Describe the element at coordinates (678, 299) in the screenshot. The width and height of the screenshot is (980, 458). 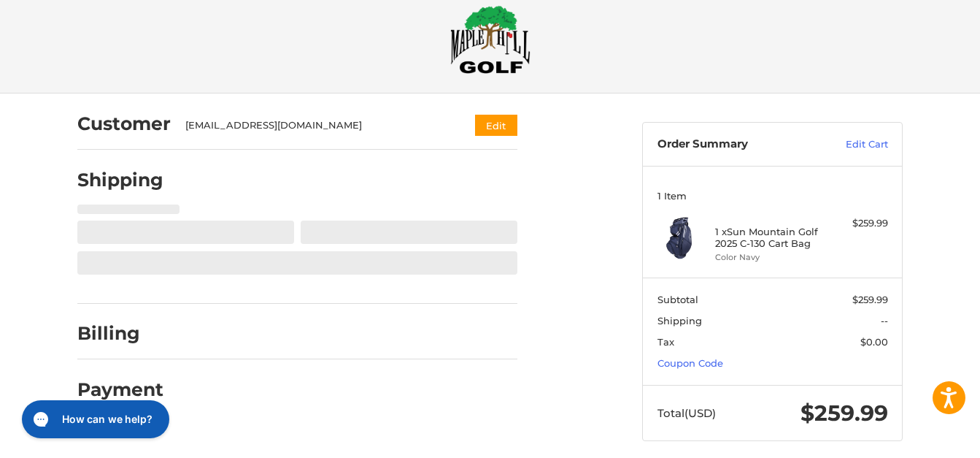
I see `span: Subtotal` at that location.